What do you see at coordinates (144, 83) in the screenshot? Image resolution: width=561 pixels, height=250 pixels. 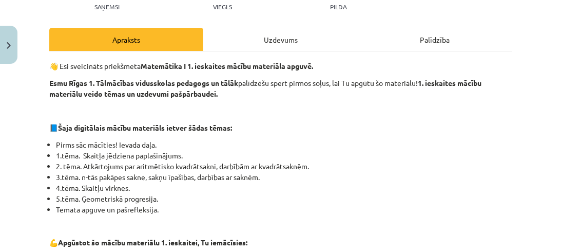 I see `b: Esmu Rīgas 1. Tālmācības vidusskolas pedagogs un tālāk` at bounding box center [144, 83].